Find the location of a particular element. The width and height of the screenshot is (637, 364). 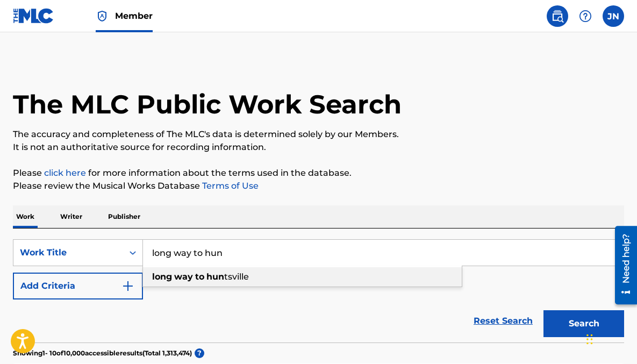

div: Need help? is located at coordinates (19, 37).